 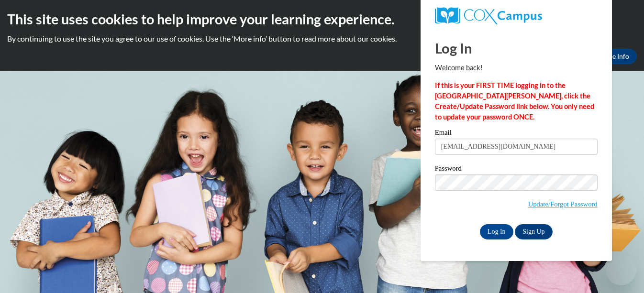 I want to click on label: Email, so click(x=516, y=134).